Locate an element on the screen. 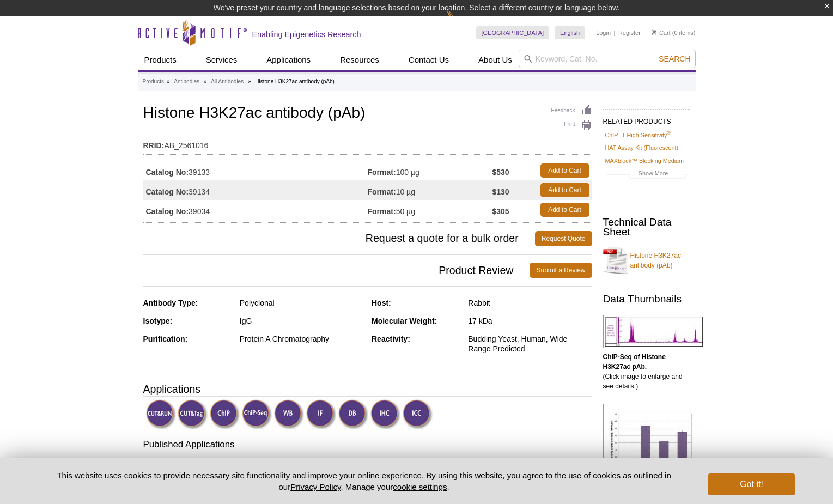 Image resolution: width=833 pixels, height=504 pixels. td: AB_2561016 is located at coordinates (368, 143).